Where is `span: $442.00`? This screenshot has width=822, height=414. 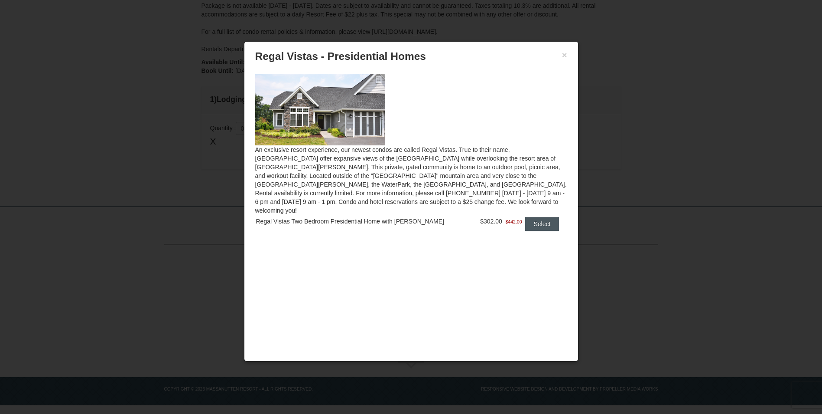
span: $442.00 is located at coordinates (514, 222).